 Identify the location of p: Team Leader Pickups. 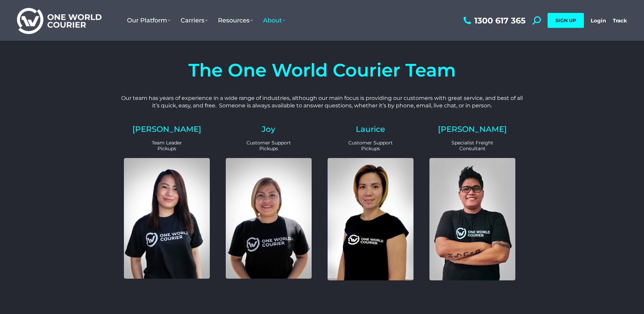
(167, 146).